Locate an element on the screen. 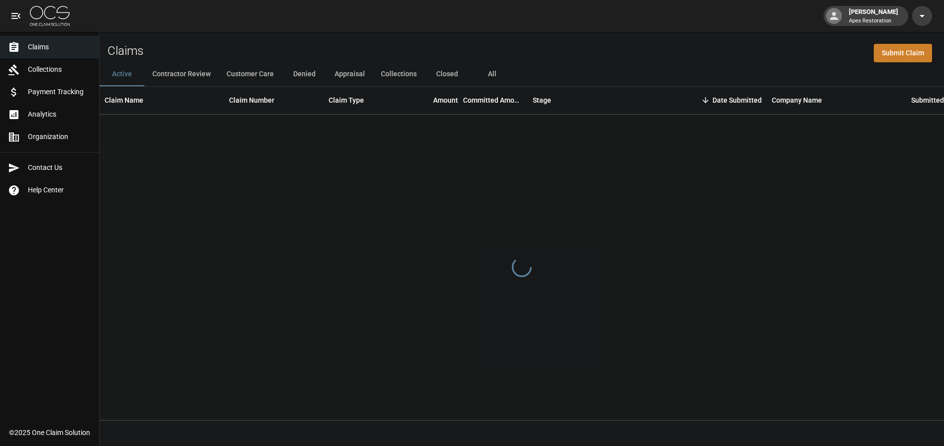 The height and width of the screenshot is (446, 944). span: Contact Us is located at coordinates (59, 167).